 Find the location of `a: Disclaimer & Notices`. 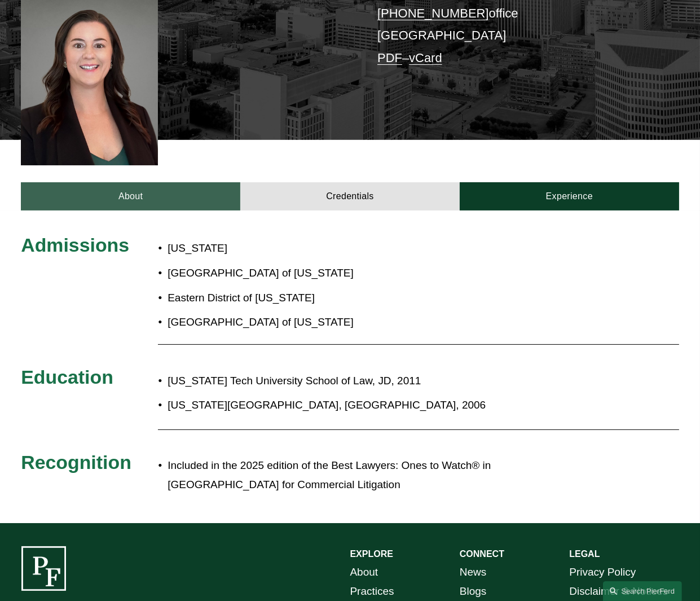

a: Disclaimer & Notices is located at coordinates (618, 591).